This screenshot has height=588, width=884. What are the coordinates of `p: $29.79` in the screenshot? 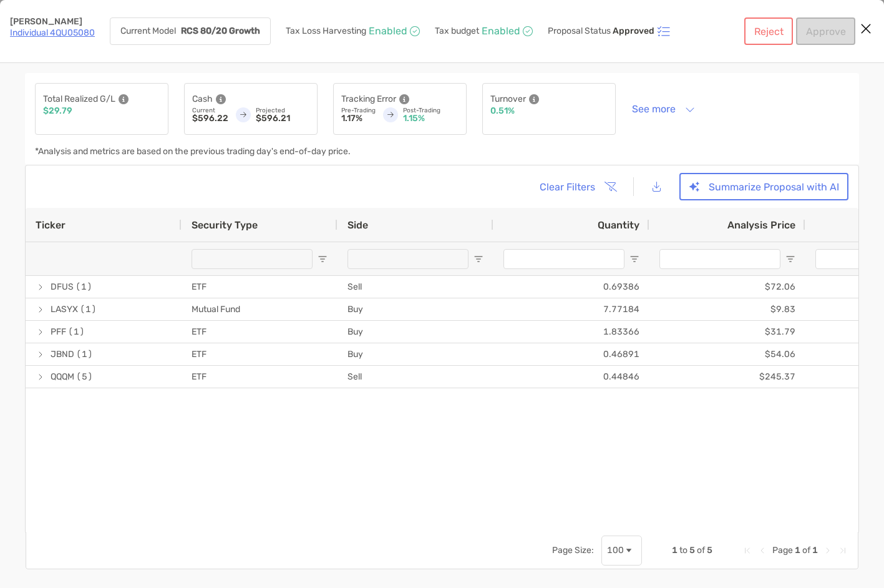 It's located at (57, 111).